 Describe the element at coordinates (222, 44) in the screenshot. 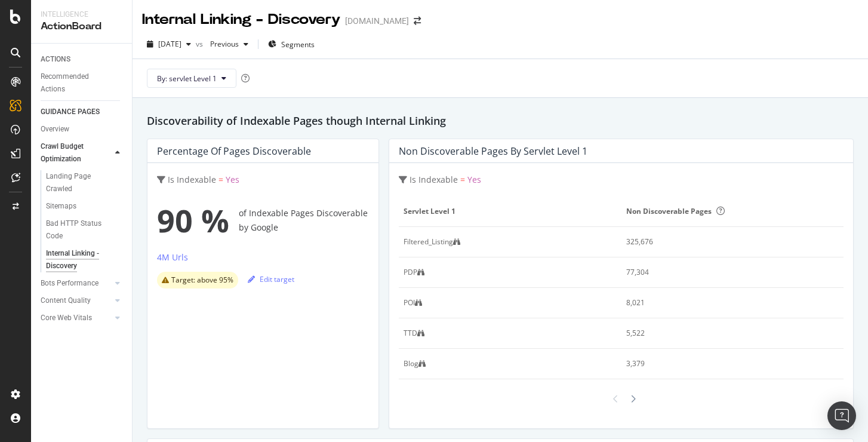

I see `span: Previous` at that location.